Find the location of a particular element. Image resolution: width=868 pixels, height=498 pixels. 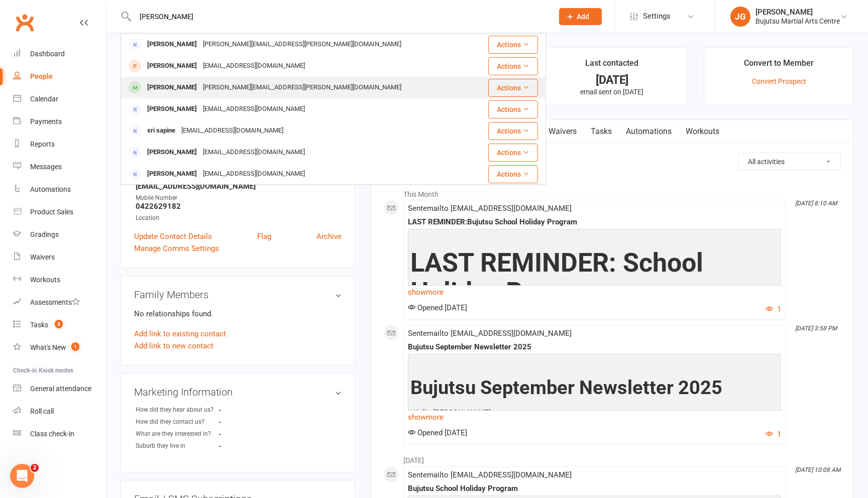

span: Add is located at coordinates (582, 16).